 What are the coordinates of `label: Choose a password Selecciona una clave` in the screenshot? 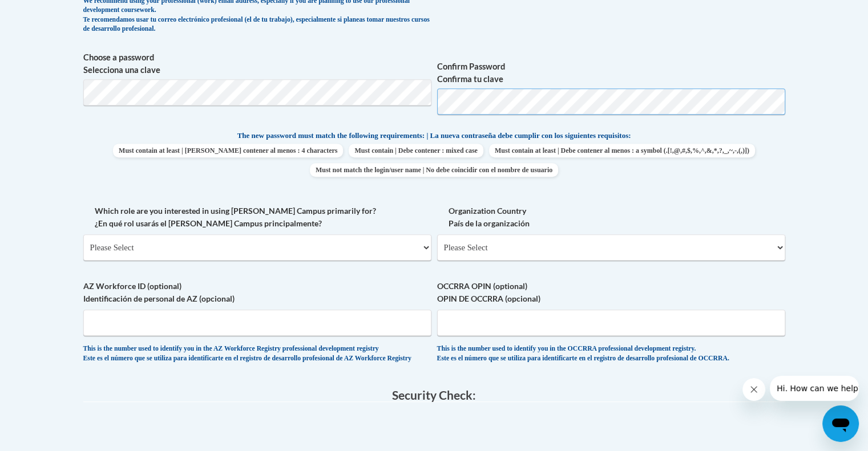 It's located at (258, 64).